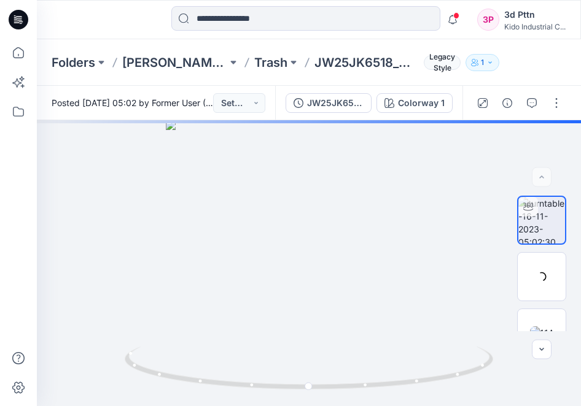 This screenshot has width=581, height=406. I want to click on div: 3d Pttn, so click(535, 15).